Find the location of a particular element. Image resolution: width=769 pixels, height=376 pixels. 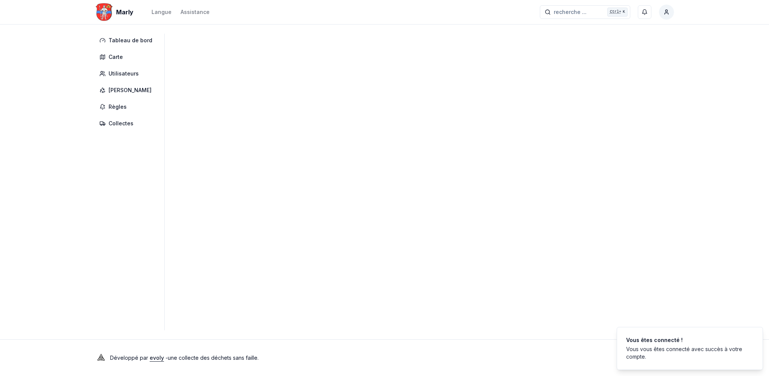

a: Tableau de bord is located at coordinates (127, 40).